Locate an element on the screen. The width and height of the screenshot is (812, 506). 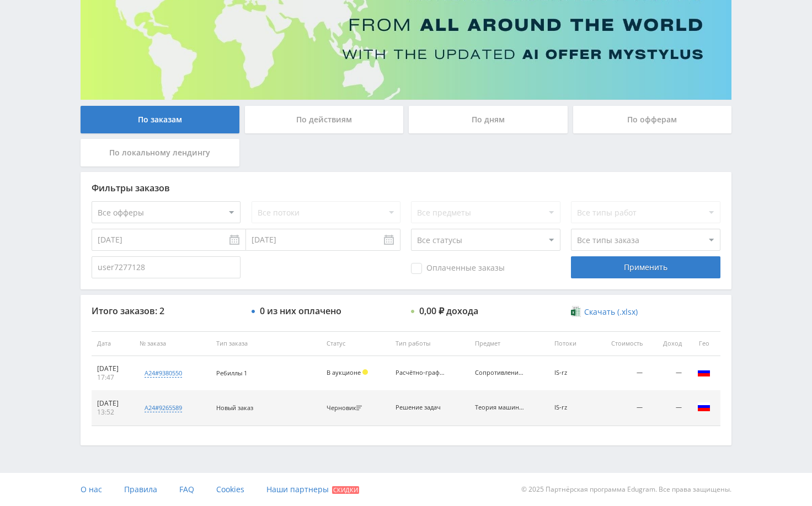
span: Ребиллы 1 is located at coordinates (232, 373).